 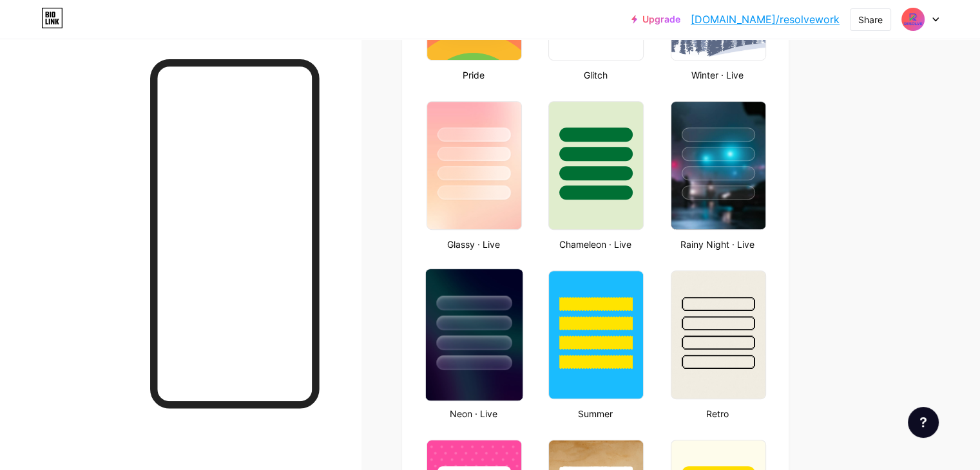 I want to click on div: Rainy Night · Live, so click(x=717, y=244).